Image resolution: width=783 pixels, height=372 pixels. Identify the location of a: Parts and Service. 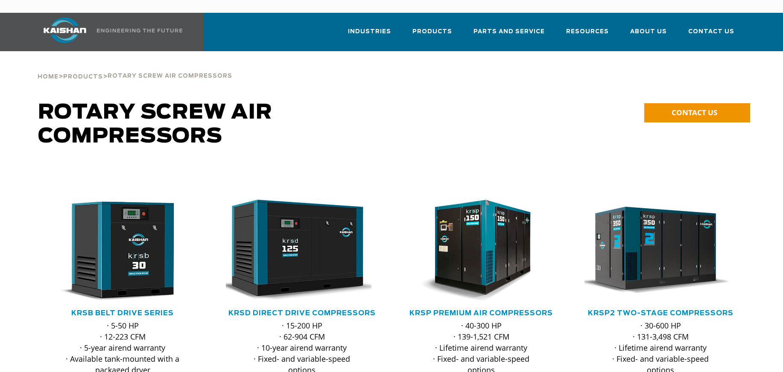
(509, 35).